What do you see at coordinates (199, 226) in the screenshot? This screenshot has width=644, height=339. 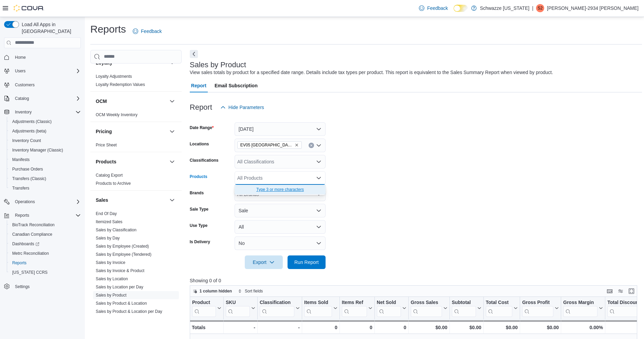 I see `label: Use Type` at bounding box center [199, 226].